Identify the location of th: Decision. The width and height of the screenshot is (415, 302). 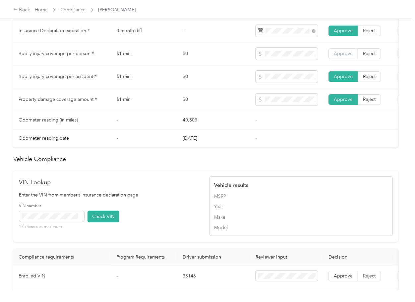
(358, 257).